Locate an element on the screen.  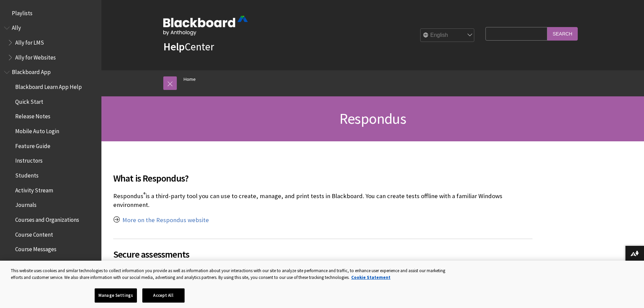
div: This website uses cookies and similar technologies to collect information you provide as well as ... is located at coordinates (231, 274).